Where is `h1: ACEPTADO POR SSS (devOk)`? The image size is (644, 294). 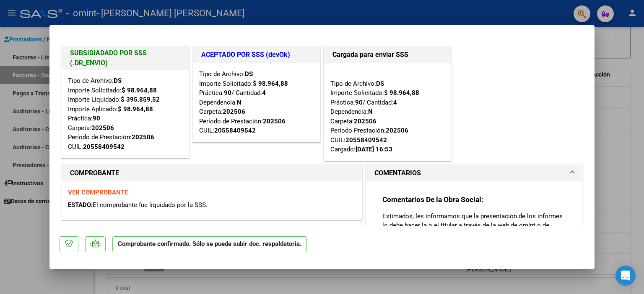 h1: ACEPTADO POR SSS (devOk) is located at coordinates (256, 55).